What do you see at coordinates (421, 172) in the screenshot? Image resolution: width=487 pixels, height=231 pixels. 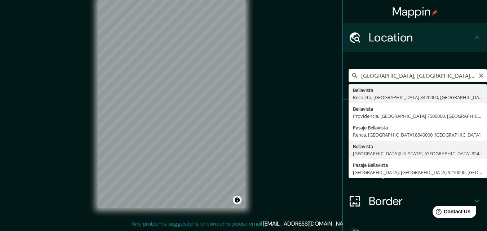 I see `h4: Layout` at bounding box center [421, 172].